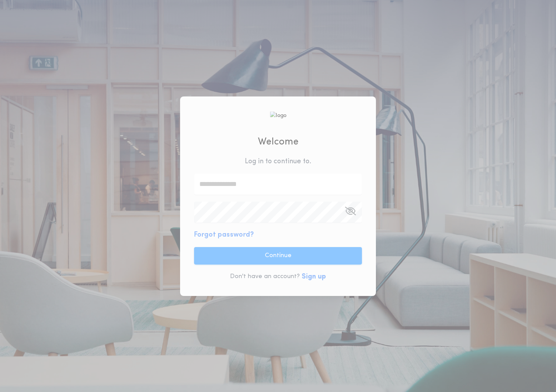 The width and height of the screenshot is (556, 392). I want to click on button: Continue, so click(278, 256).